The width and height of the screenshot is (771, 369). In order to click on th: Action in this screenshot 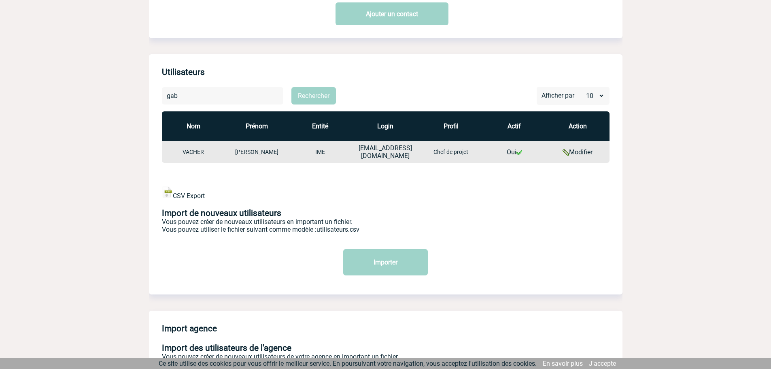, I will do `click(578, 126)`.